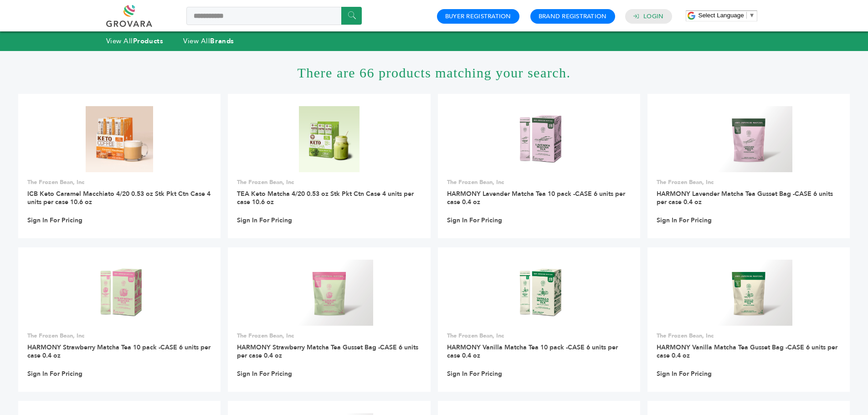 The image size is (868, 415). I want to click on img: ICB Keto Caramel Macchiato 4/20 0.53 oz Stk Pkt Ctn Case 4 units per case 10.6 oz, so click(119, 139).